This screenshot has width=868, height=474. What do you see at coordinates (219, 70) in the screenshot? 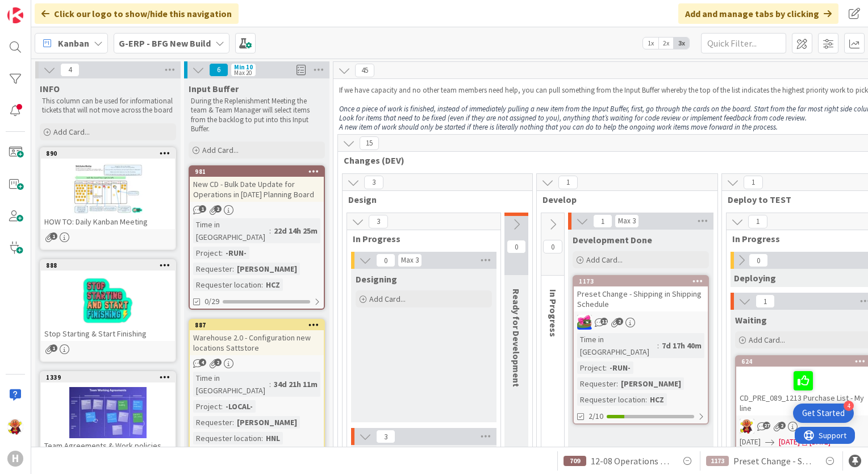
I see `span: 6` at bounding box center [219, 70].